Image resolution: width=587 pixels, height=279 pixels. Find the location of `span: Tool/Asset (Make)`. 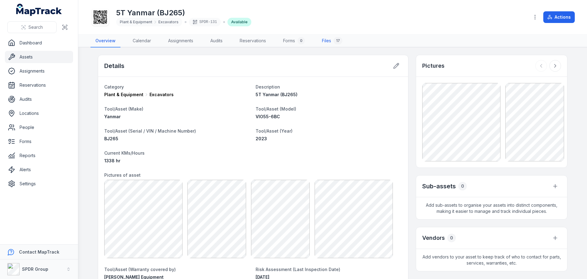

span: Tool/Asset (Make) is located at coordinates (124, 109).